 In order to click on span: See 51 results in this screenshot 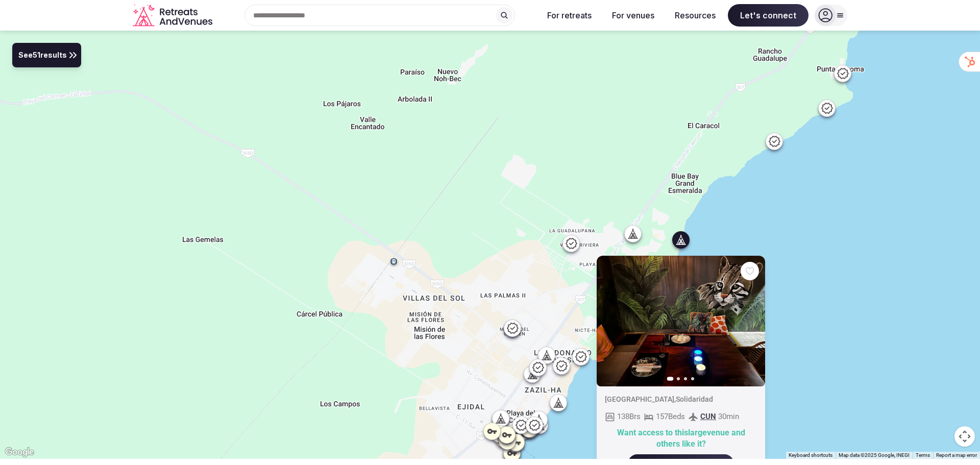, I will do `click(42, 55)`.